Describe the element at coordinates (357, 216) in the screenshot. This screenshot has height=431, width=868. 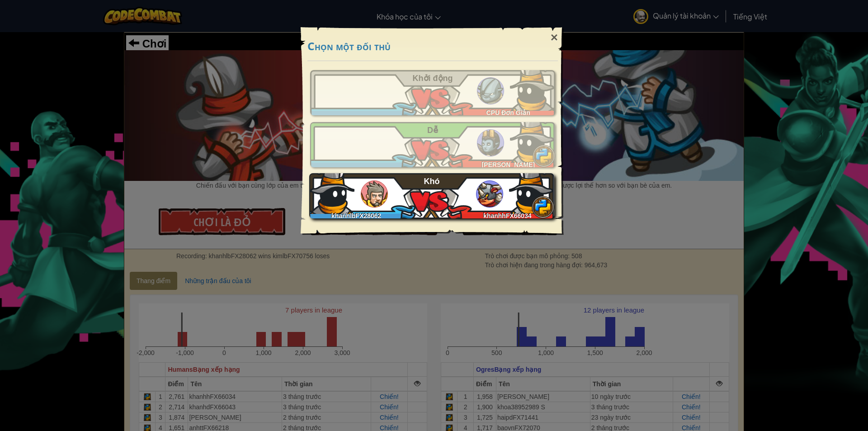
I see `span: khanhlbFX28062` at that location.